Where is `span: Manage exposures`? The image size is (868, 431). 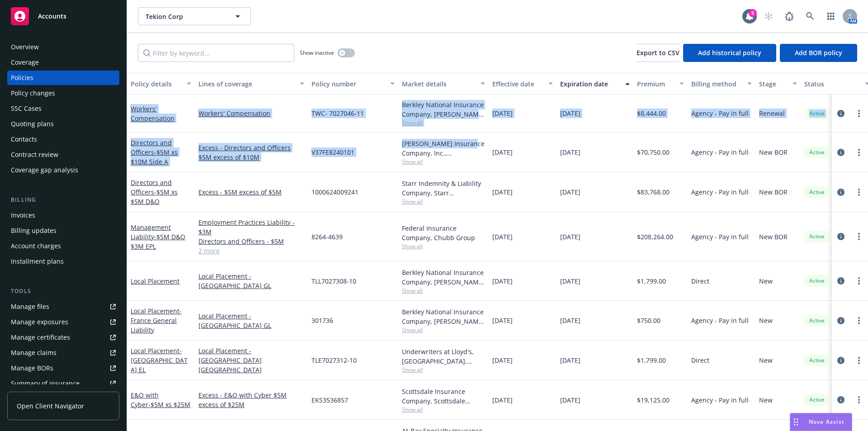 span: Manage exposures is located at coordinates (64, 322).